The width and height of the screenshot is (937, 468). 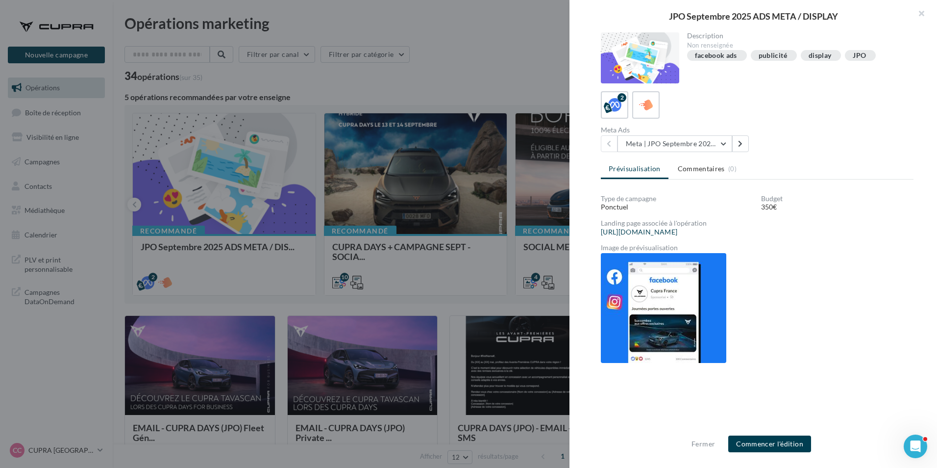 I want to click on div: JPO Septembre 2025 ADS META / DISPLAY, so click(x=753, y=16).